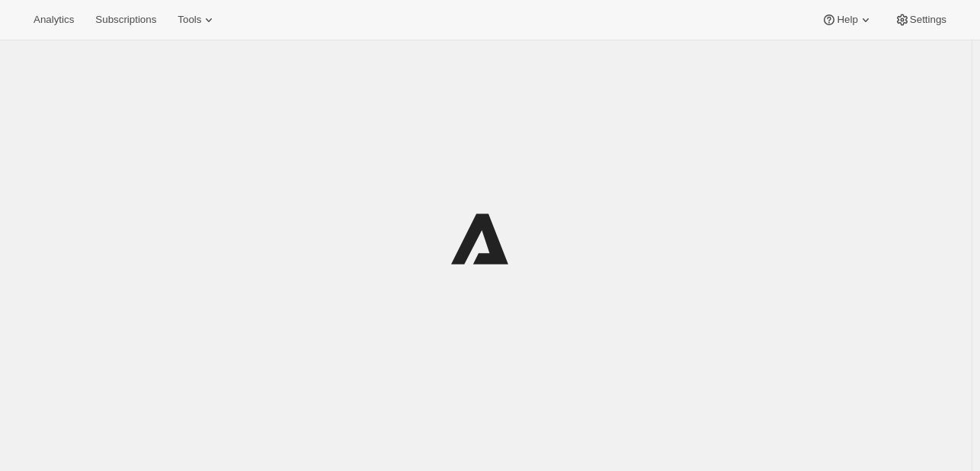  What do you see at coordinates (125, 20) in the screenshot?
I see `span: Subscriptions` at bounding box center [125, 20].